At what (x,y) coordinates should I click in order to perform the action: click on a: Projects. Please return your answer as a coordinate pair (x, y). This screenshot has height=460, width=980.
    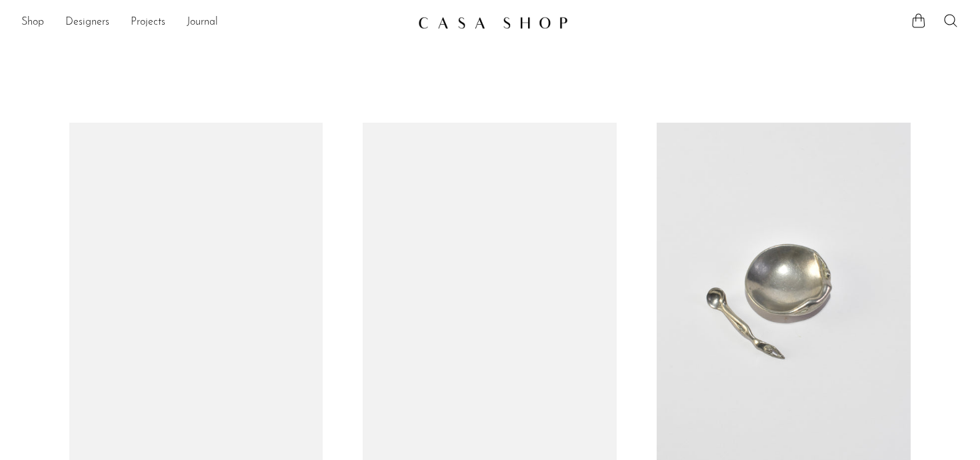
    Looking at the image, I should click on (148, 22).